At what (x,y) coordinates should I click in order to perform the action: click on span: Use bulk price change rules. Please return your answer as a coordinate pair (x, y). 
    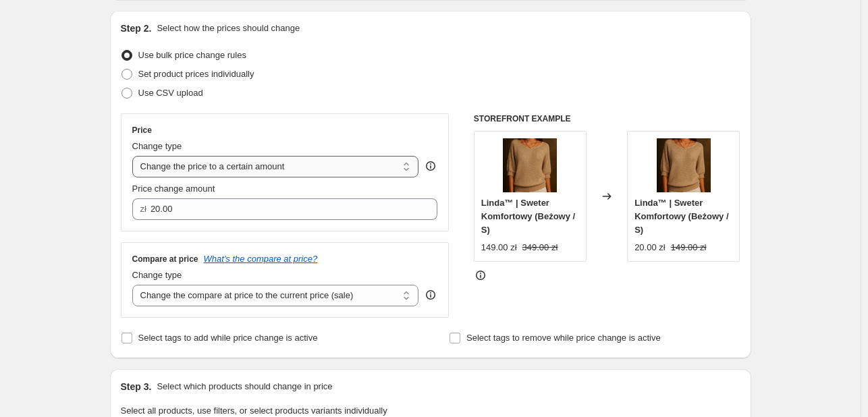
    Looking at the image, I should click on (192, 55).